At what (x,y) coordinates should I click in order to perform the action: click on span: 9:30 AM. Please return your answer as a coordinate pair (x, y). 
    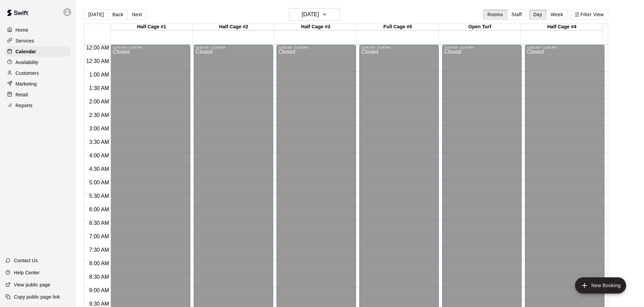
    Looking at the image, I should click on (99, 304).